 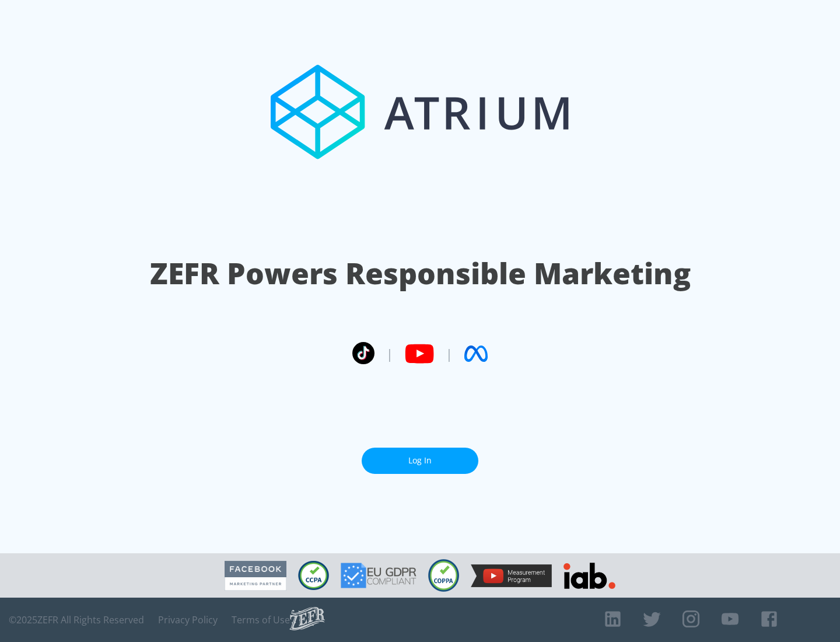 I want to click on img: GDPR Compliant, so click(x=378, y=576).